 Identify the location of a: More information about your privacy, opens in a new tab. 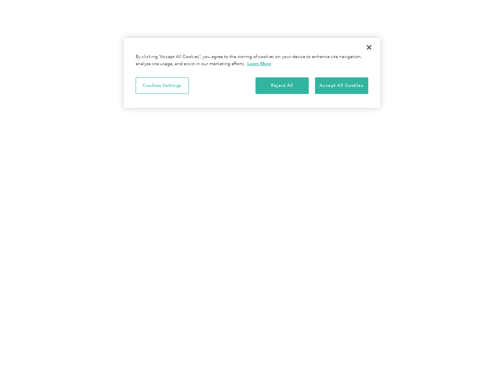
(259, 64).